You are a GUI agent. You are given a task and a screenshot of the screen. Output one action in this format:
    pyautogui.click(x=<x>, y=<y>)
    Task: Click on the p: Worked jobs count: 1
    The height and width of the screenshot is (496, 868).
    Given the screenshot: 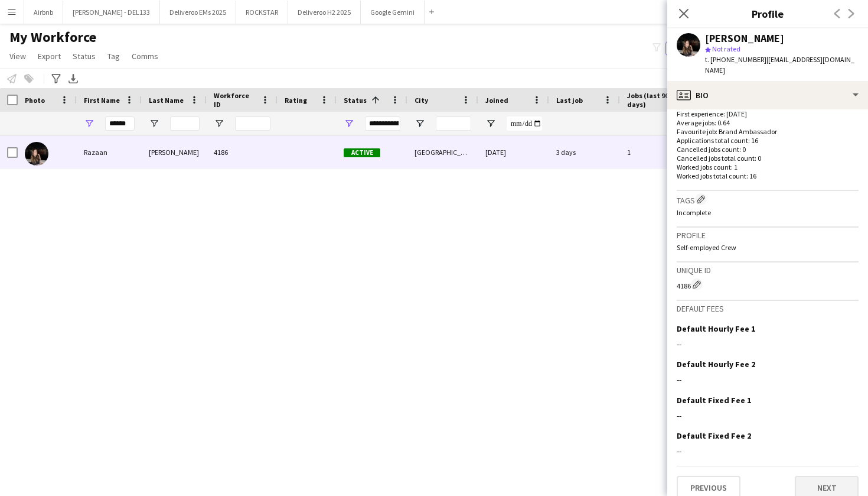 What is the action you would take?
    pyautogui.click(x=768, y=166)
    